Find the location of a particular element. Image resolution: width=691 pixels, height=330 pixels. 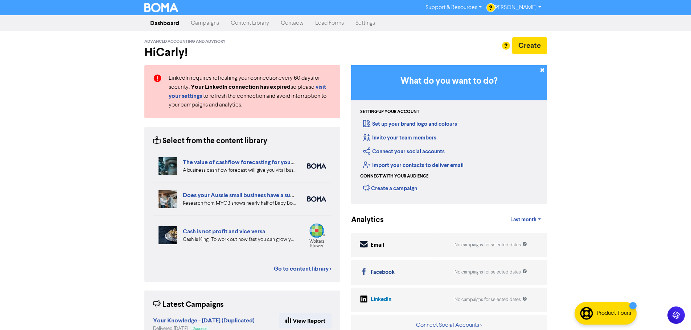

a: Lead Forms is located at coordinates (329, 23).